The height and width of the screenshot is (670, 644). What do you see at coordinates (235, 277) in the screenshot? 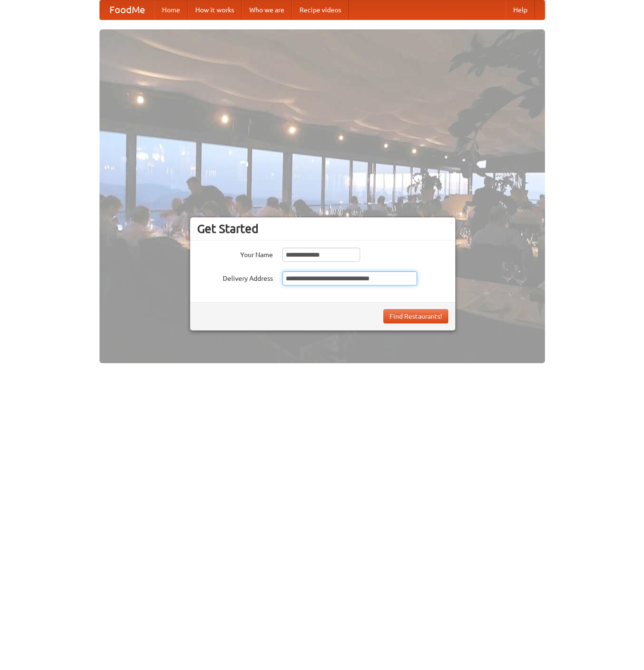
I see `label: Delivery Address` at bounding box center [235, 277].